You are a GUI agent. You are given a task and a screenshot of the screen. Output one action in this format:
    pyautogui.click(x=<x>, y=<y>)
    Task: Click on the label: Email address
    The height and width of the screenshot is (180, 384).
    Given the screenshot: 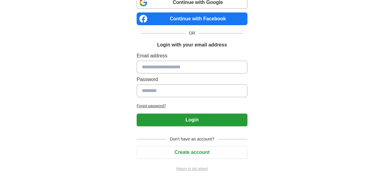 What is the action you would take?
    pyautogui.click(x=192, y=56)
    